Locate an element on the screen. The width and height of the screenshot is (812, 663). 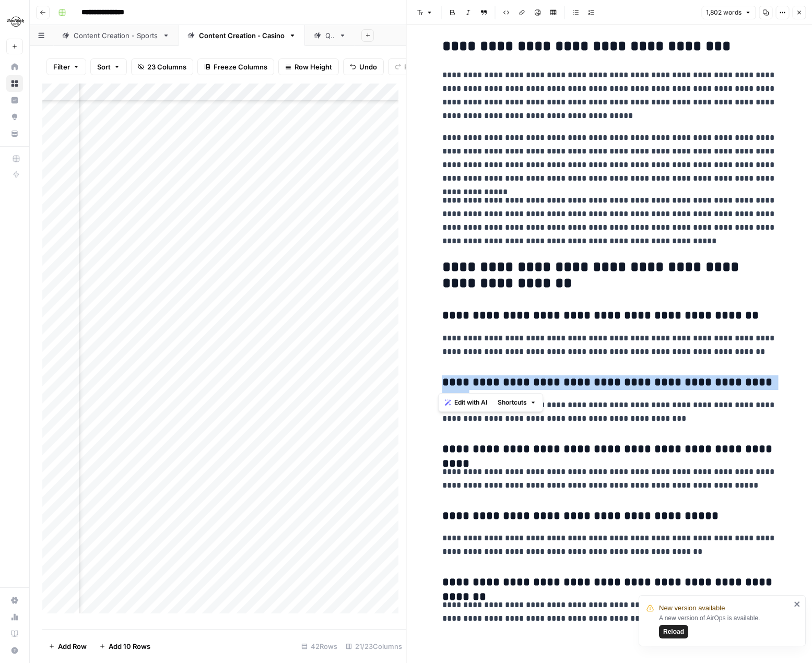
span: Freeze Columns is located at coordinates (240, 67).